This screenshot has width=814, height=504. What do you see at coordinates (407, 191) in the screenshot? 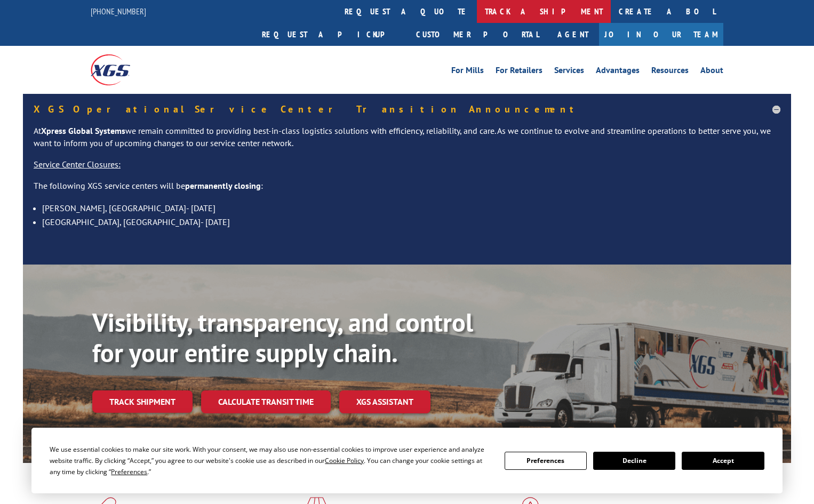
I see `p: The following XGS service centers will be :` at bounding box center [407, 191].